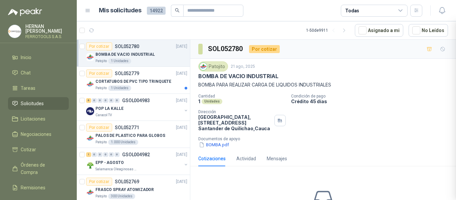  Describe the element at coordinates (38, 169) in the screenshot. I see `a: Órdenes de Compra` at that location.